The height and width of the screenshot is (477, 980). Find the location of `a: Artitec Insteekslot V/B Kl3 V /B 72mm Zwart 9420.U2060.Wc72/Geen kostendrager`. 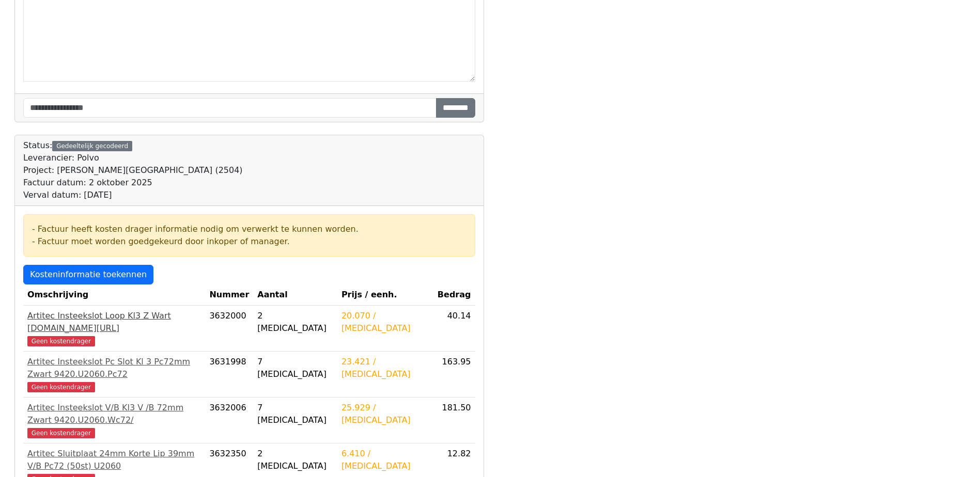

a: Artitec Insteekslot V/B Kl3 V /B 72mm Zwart 9420.U2060.Wc72/Geen kostendrager is located at coordinates (114, 420).